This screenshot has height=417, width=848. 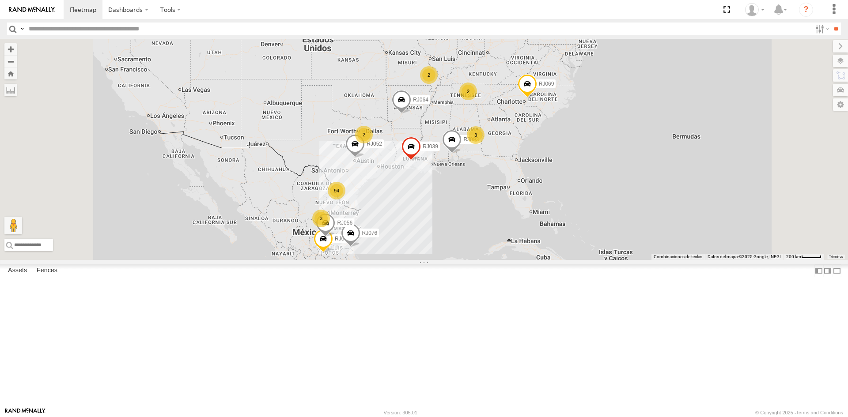 I want to click on span: RJ069, so click(x=546, y=84).